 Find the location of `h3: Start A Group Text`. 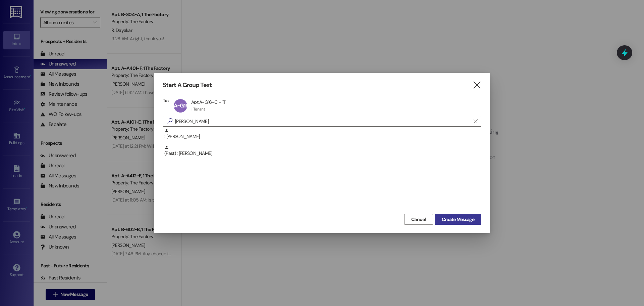

h3: Start A Group Text is located at coordinates (187, 85).